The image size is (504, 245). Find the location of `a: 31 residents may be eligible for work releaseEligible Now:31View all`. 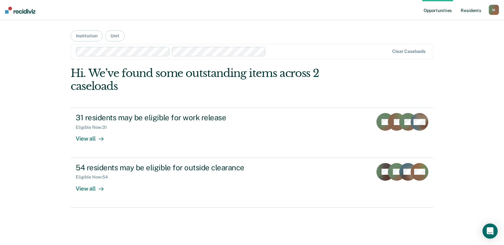

a: 31 residents may be eligible for work releaseEligible Now:31View all is located at coordinates (252, 133).